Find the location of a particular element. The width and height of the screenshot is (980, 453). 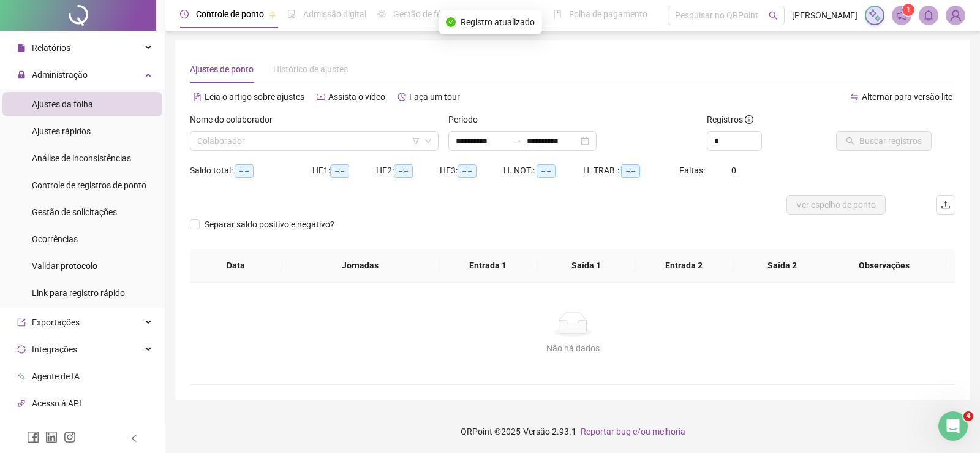

span: bell is located at coordinates (929, 15).